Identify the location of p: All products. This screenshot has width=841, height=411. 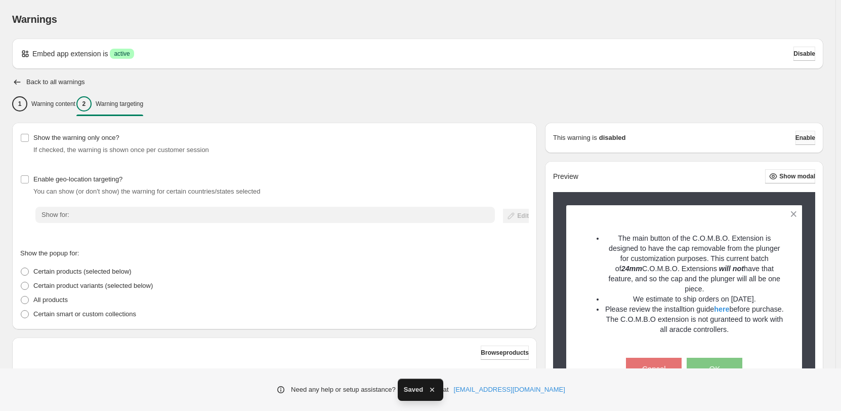
(51, 300).